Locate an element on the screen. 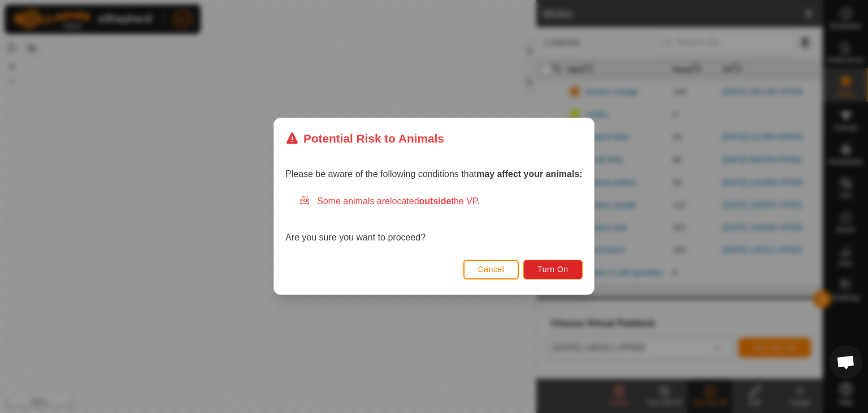  div: Potential Risk to Animals is located at coordinates (364, 138).